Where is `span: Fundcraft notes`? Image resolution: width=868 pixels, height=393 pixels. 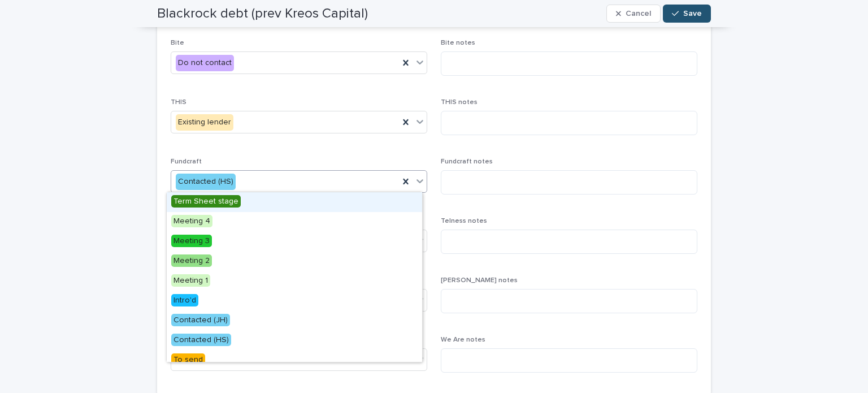
span: Fundcraft notes is located at coordinates (467, 161).